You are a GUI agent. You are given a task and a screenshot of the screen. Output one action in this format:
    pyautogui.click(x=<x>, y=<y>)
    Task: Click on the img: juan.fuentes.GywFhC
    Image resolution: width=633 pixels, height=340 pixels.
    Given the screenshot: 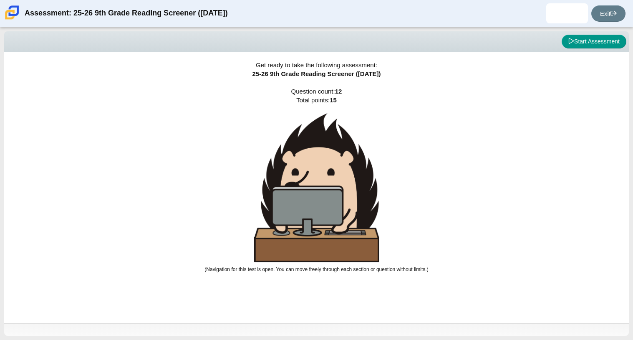 What is the action you would take?
    pyautogui.click(x=567, y=13)
    